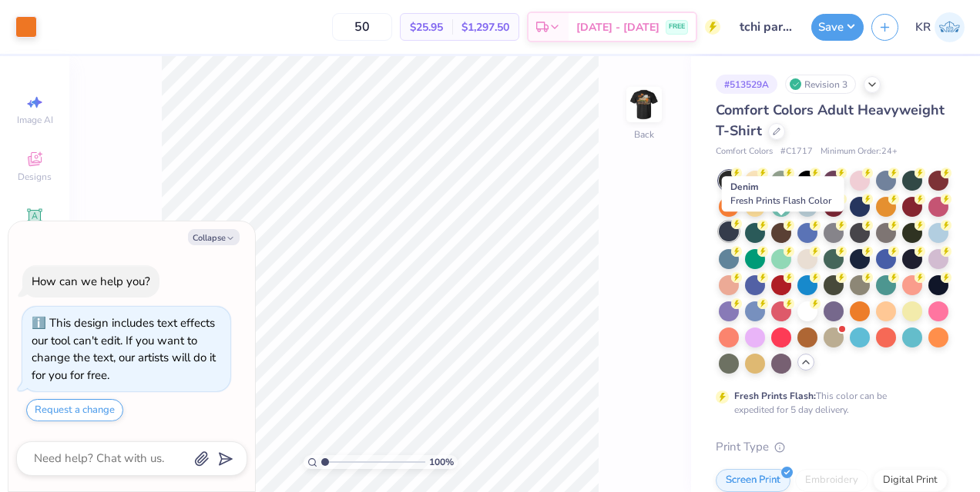 The image size is (980, 492). What do you see at coordinates (75, 410) in the screenshot?
I see `button: Request a change` at bounding box center [75, 410].